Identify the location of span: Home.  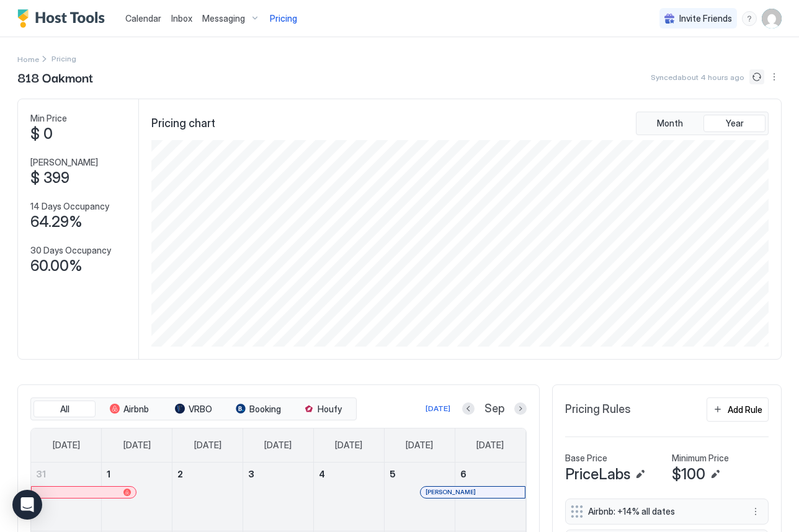
(28, 59).